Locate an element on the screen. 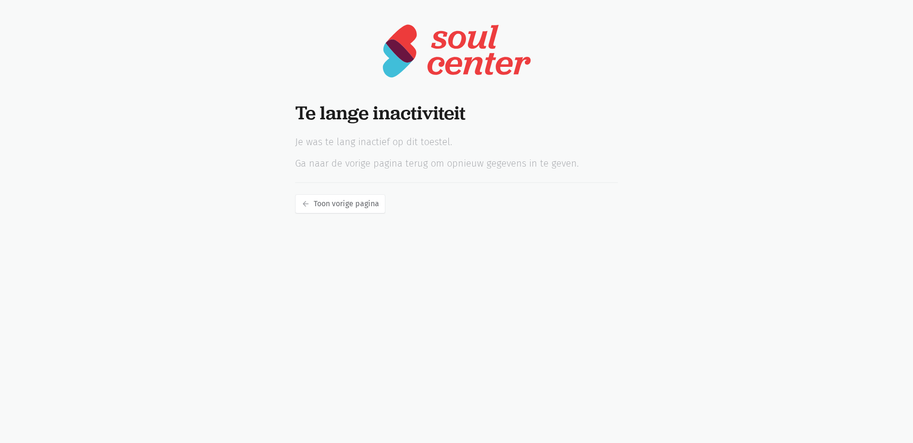 The height and width of the screenshot is (443, 913). img: logo is located at coordinates (456, 51).